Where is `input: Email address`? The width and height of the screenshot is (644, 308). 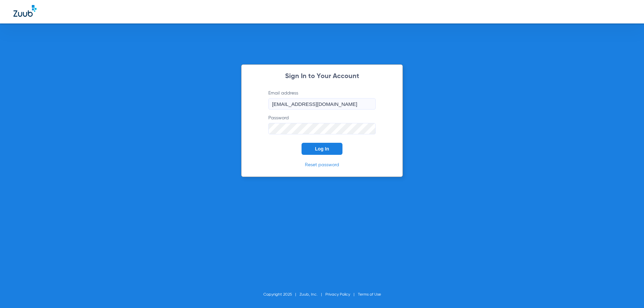
input: Email address is located at coordinates (322, 104).